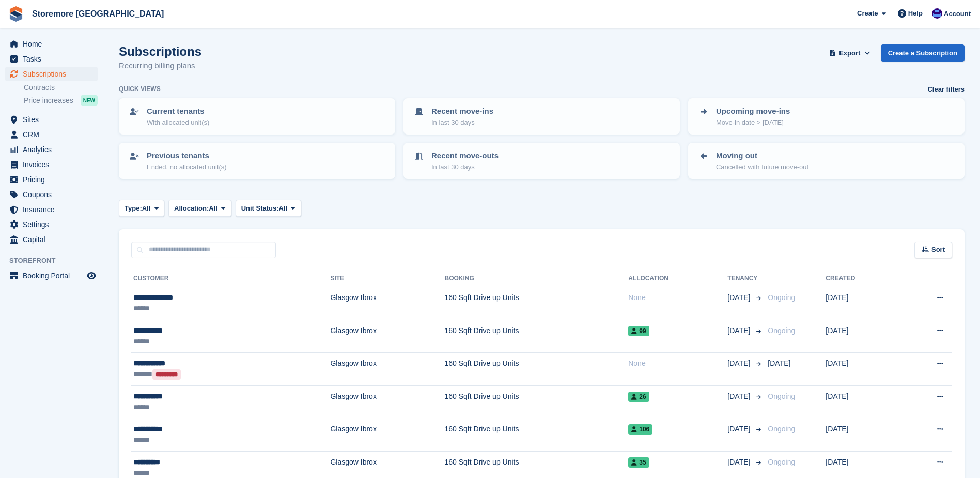  Describe the element at coordinates (745, 278) in the screenshot. I see `th: Tenancy` at that location.